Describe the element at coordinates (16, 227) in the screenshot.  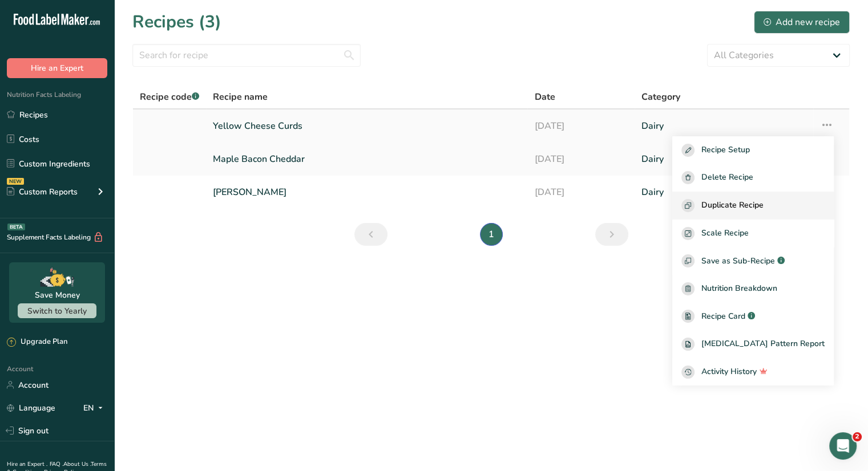
I see `div: BETA` at that location.